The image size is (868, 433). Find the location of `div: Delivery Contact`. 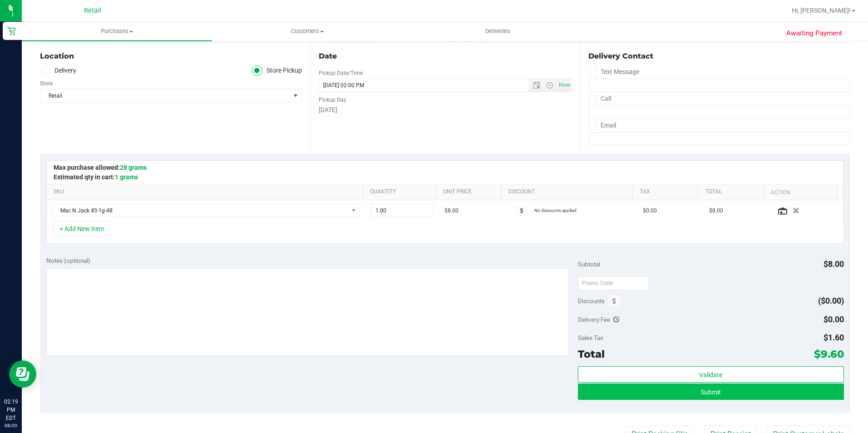

div: Delivery Contact is located at coordinates (719, 57).